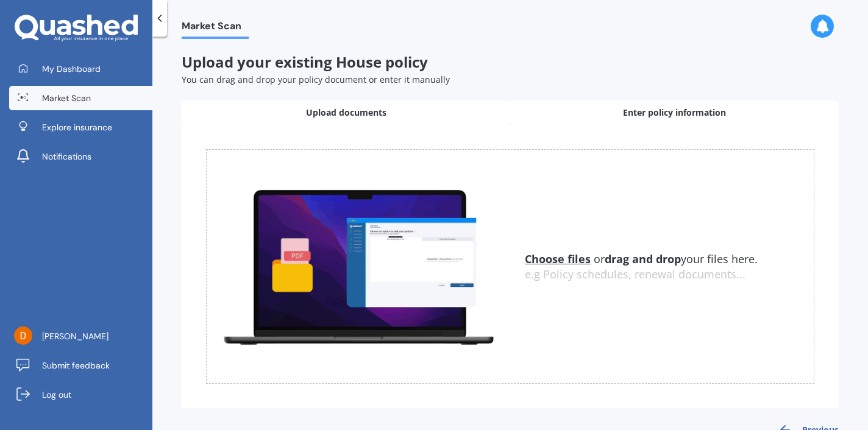 This screenshot has height=430, width=868. Describe the element at coordinates (23, 336) in the screenshot. I see `img: ACg8ocK7TYjoSqbML1uvn5KNV5TeFsPsPbONlQ3lLjs7tSTGlkd-rg=s96-c` at that location.